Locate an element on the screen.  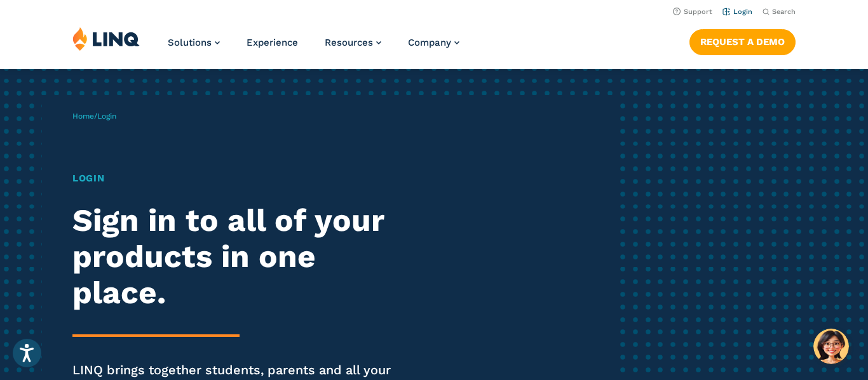
h2: Sign in to all of your products in one place. is located at coordinates (240, 256).